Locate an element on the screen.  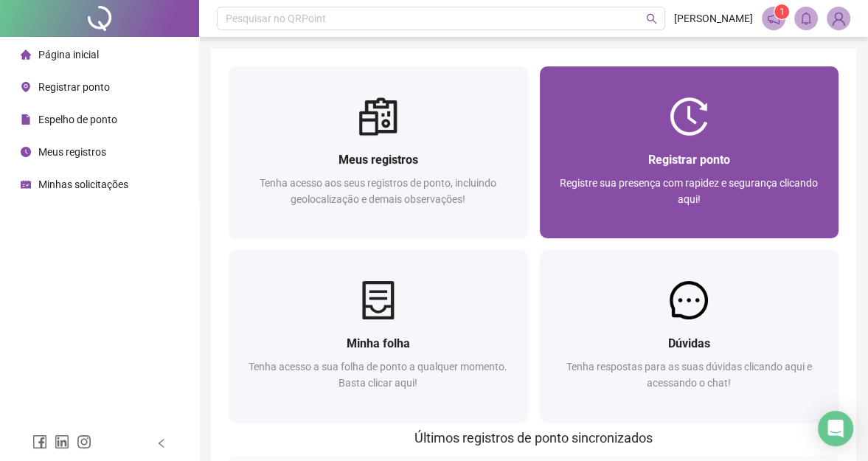
span: clock-circle is located at coordinates (25, 152).